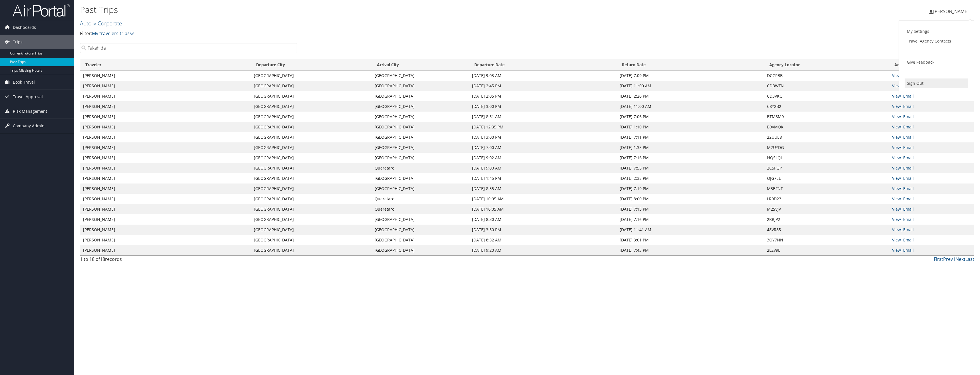 This screenshot has height=375, width=980. Describe the element at coordinates (24, 28) in the screenshot. I see `span: Dashboards` at that location.